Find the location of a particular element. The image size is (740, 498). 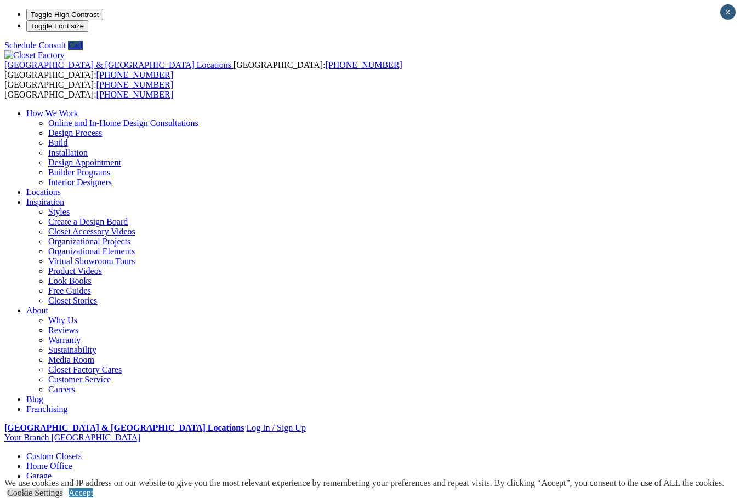

button: Toggle High Contrast is located at coordinates (65, 14).